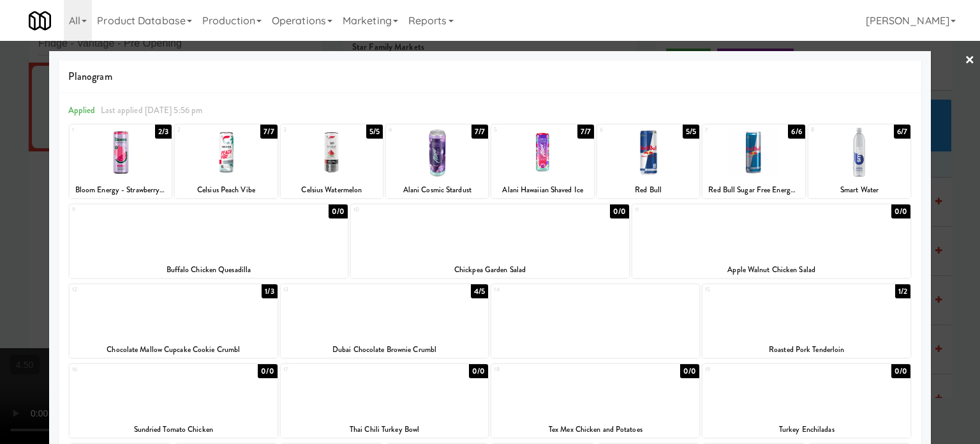 Image resolution: width=980 pixels, height=444 pixels. What do you see at coordinates (413, 130) in the screenshot?
I see `div: 4` at bounding box center [413, 130].